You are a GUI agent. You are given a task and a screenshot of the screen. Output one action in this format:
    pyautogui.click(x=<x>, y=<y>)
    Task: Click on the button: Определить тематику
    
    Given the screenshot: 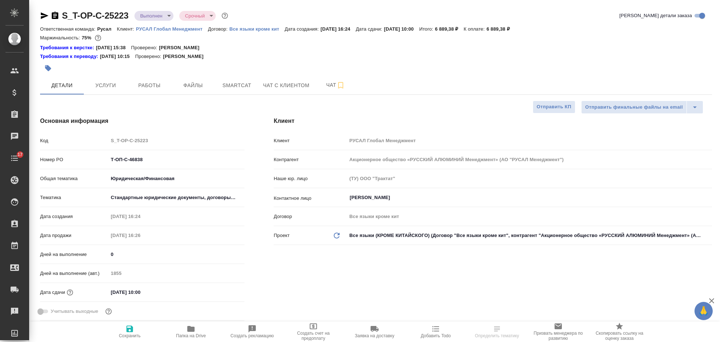 What is the action you would take?
    pyautogui.click(x=497, y=332)
    